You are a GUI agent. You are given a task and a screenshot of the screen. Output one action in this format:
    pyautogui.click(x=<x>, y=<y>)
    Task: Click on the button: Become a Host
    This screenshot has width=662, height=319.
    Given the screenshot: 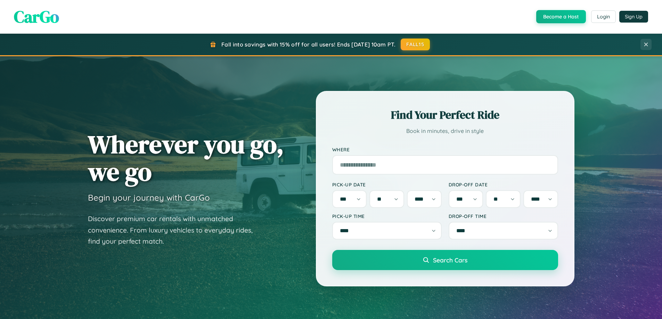 What is the action you would take?
    pyautogui.click(x=561, y=17)
    